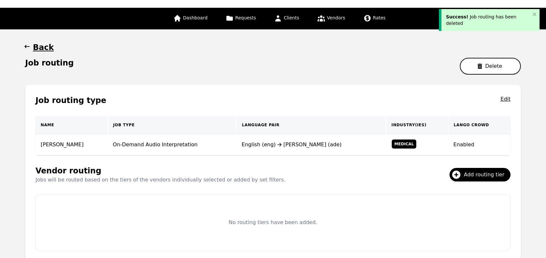 The width and height of the screenshot is (546, 258). I want to click on span: Medical, so click(404, 144).